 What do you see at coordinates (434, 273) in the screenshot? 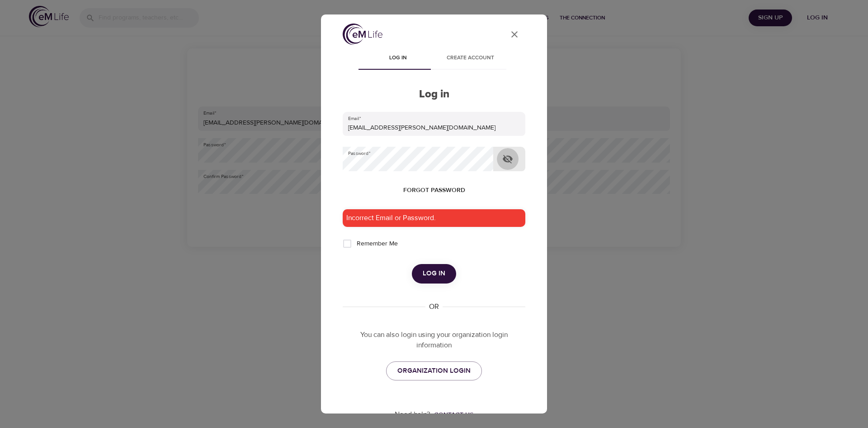
I see `button: Log in` at bounding box center [434, 273].